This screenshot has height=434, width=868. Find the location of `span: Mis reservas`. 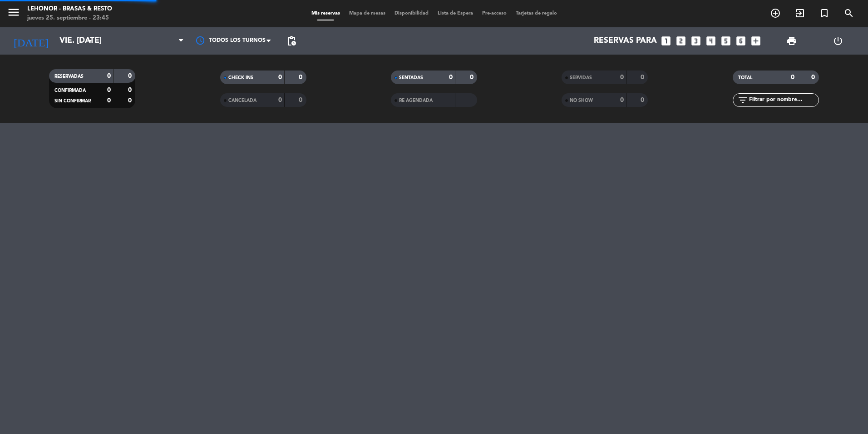

span: Mis reservas is located at coordinates (326, 13).